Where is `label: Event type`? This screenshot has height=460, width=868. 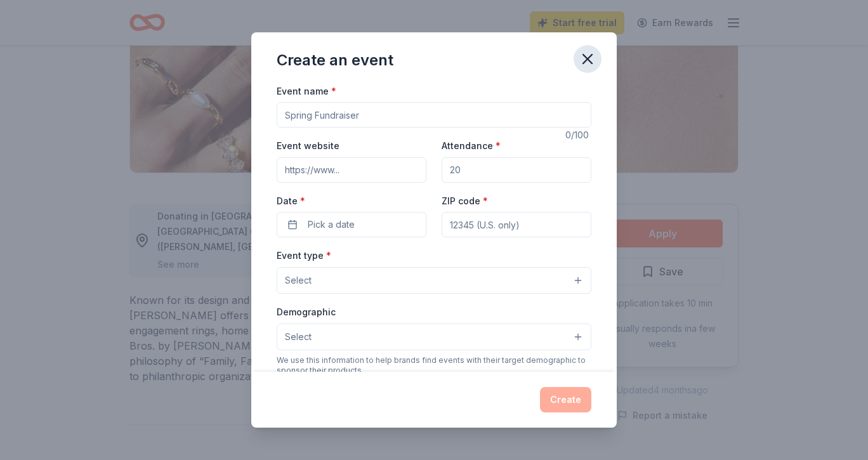 label: Event type is located at coordinates (304, 256).